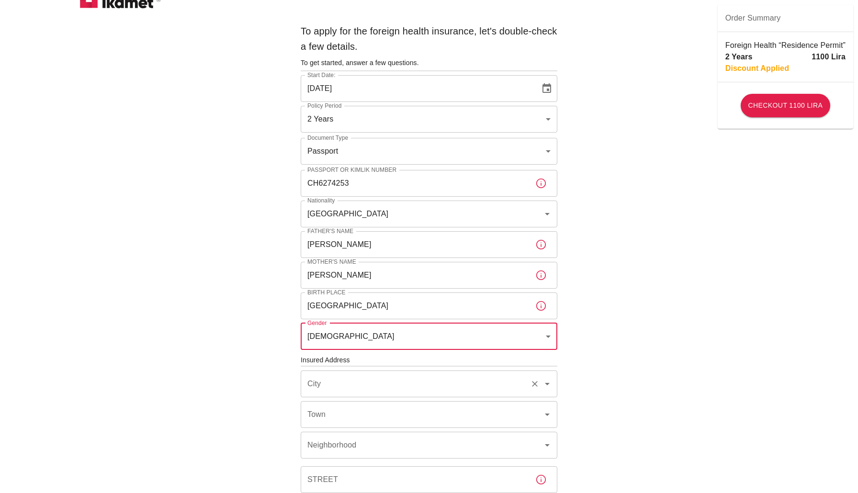  What do you see at coordinates (321, 75) in the screenshot?
I see `label: Start Date:` at bounding box center [321, 75].